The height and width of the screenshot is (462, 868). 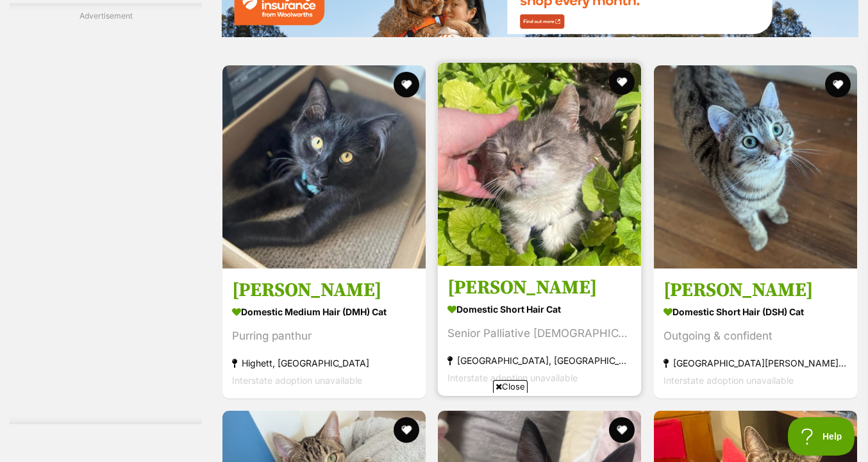 I want to click on span: Close, so click(x=510, y=386).